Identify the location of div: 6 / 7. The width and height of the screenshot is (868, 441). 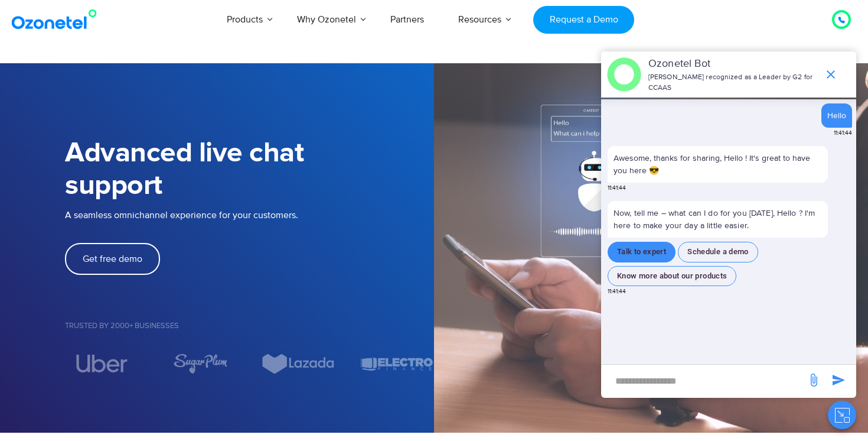
(299, 363).